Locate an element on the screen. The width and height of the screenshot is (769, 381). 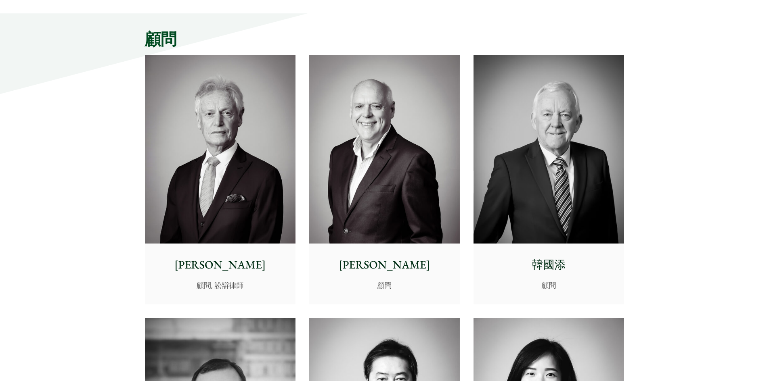
h2: 顧問 is located at coordinates (385, 39).